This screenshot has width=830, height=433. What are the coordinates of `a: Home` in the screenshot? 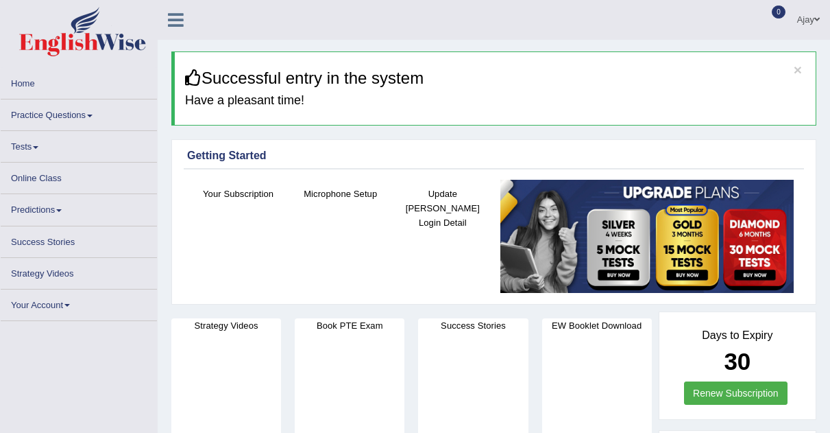 It's located at (79, 81).